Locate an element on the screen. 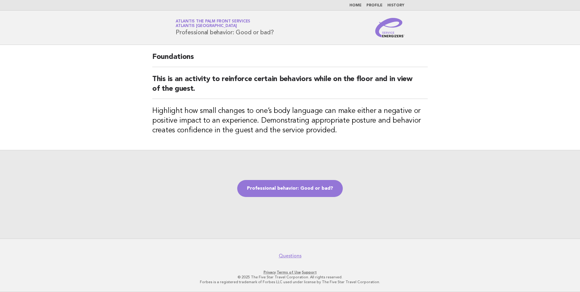 The image size is (580, 292). a: Professional behavior: Good or bad? is located at coordinates (290, 188).